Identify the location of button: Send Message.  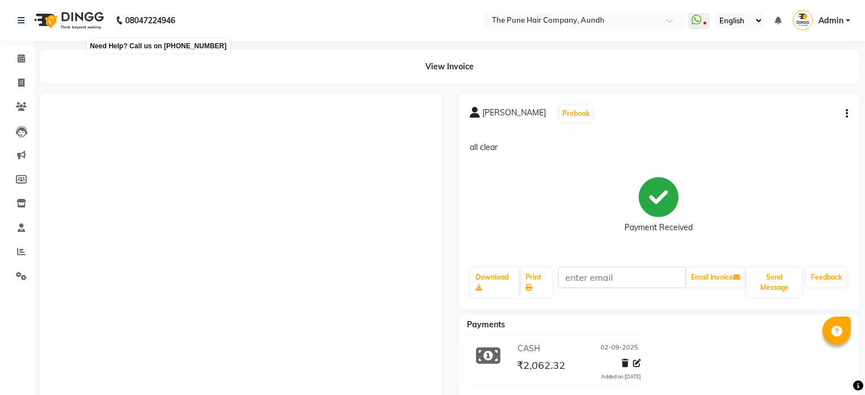
(774, 283).